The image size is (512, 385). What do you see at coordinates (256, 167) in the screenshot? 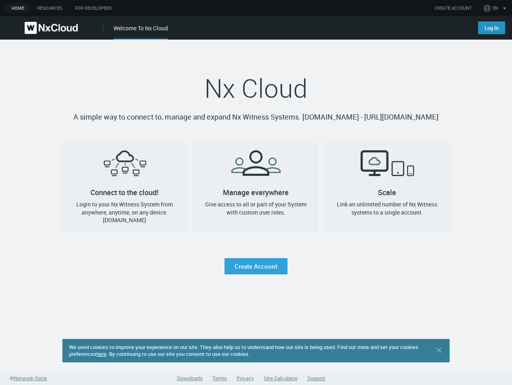
I see `h2: Manage everywhere` at bounding box center [256, 167].